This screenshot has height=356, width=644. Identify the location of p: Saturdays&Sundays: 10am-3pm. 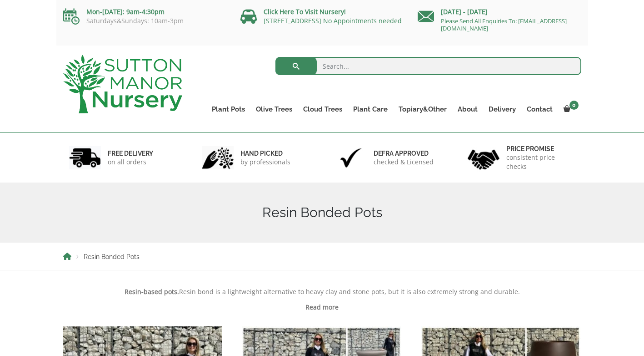
(145, 21).